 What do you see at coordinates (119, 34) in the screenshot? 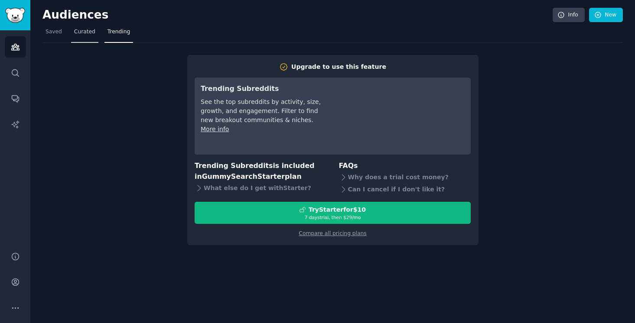
I see `a: Trending` at bounding box center [119, 34].